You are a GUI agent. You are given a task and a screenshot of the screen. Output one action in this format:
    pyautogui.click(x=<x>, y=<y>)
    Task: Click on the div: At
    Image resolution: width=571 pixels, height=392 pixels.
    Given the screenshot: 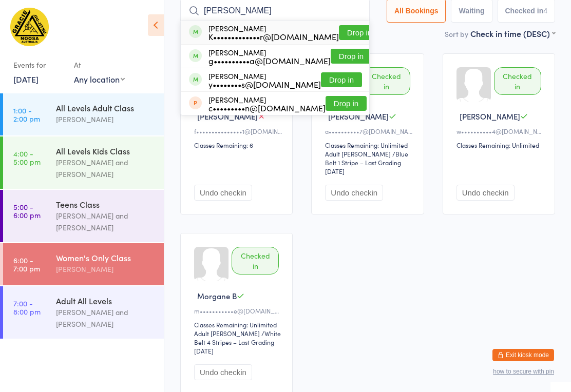 What is the action you would take?
    pyautogui.click(x=99, y=65)
    